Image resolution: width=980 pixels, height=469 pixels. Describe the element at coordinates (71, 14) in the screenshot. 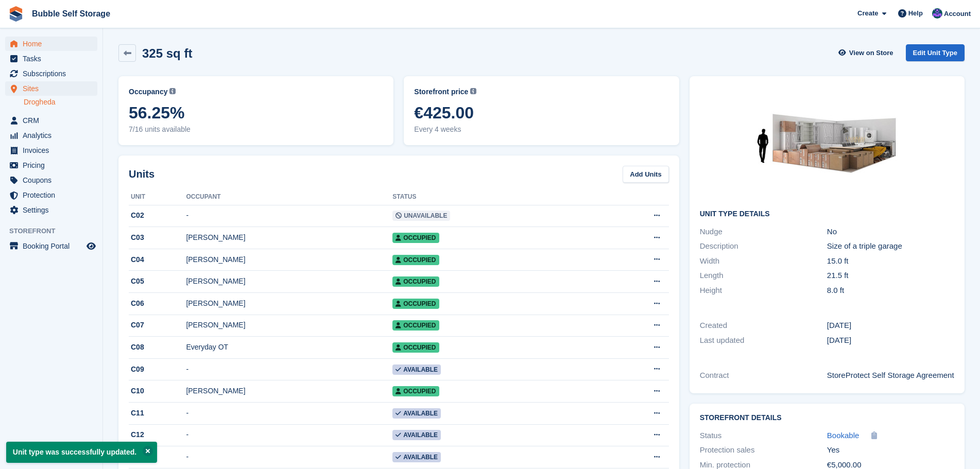

I see `a: Bubble Self Storage` at that location.